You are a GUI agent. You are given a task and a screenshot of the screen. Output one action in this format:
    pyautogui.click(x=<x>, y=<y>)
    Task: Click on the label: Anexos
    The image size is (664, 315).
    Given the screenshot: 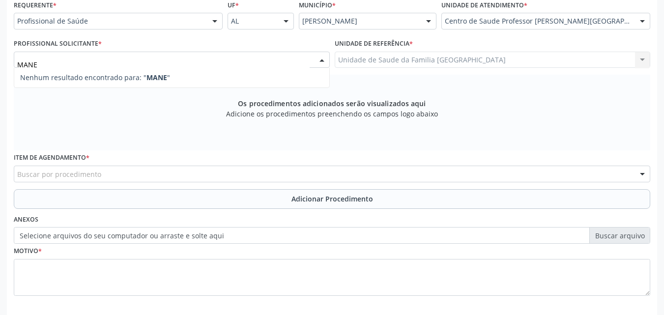 What is the action you would take?
    pyautogui.click(x=26, y=220)
    